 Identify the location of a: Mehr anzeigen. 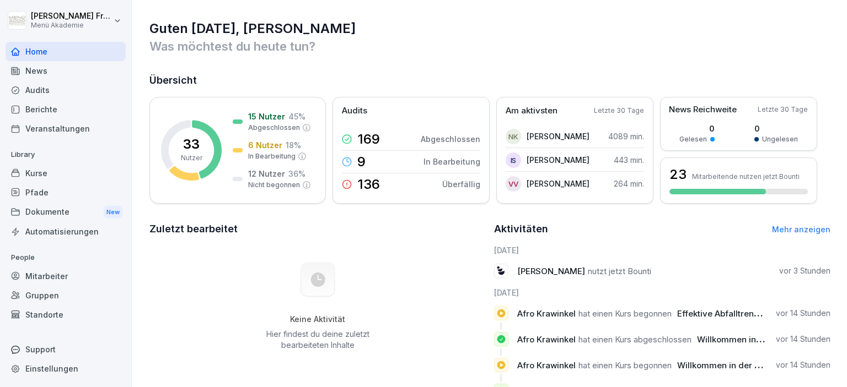
(801, 229).